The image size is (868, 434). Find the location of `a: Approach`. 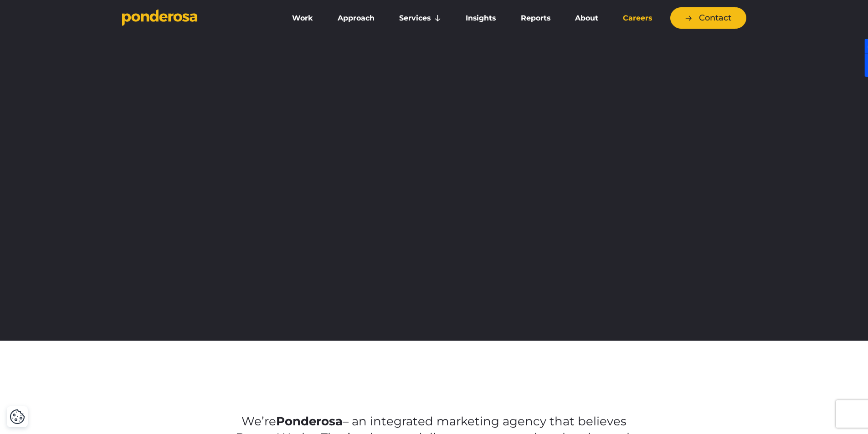

a: Approach is located at coordinates (356, 18).